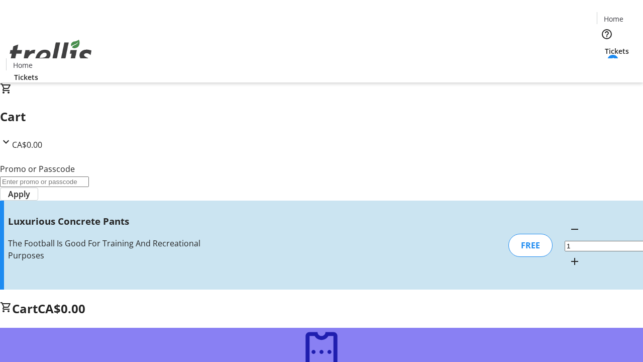 This screenshot has height=362, width=643. Describe the element at coordinates (118, 221) in the screenshot. I see `h3: Luxurious Concrete Pants` at that location.